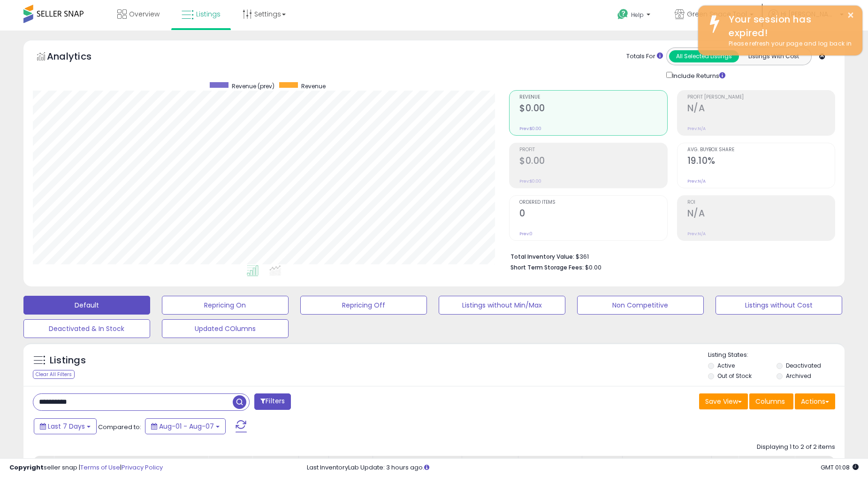 Image resolution: width=868 pixels, height=477 pixels. What do you see at coordinates (723, 401) in the screenshot?
I see `button: Save View` at bounding box center [723, 401].